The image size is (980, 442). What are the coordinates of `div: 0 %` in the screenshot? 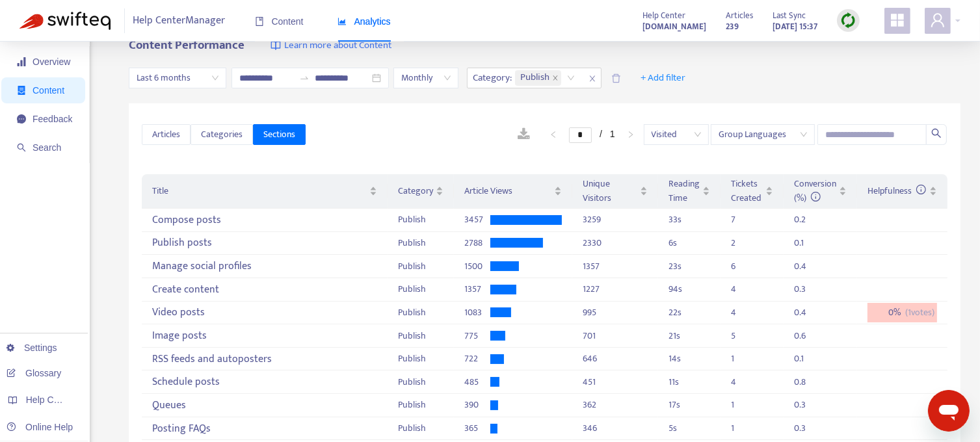 It's located at (902, 312).